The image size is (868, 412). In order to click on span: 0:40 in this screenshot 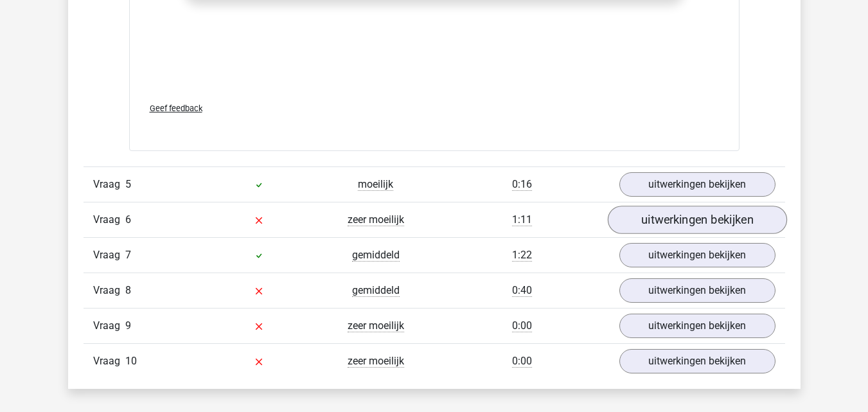, I will do `click(521, 291)`.